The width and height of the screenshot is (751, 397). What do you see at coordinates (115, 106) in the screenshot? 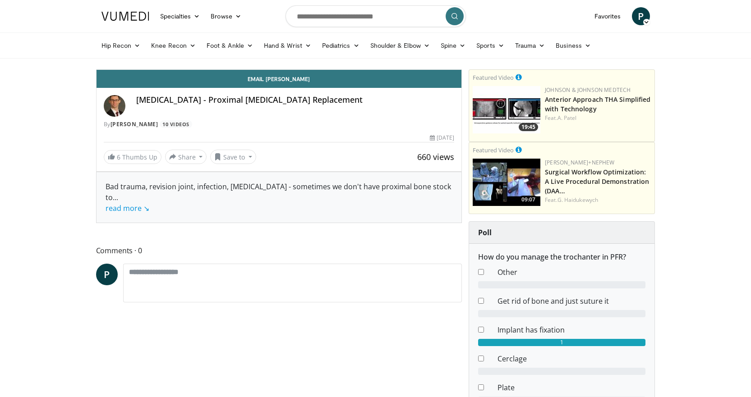
I see `img: Avatar` at bounding box center [115, 106].